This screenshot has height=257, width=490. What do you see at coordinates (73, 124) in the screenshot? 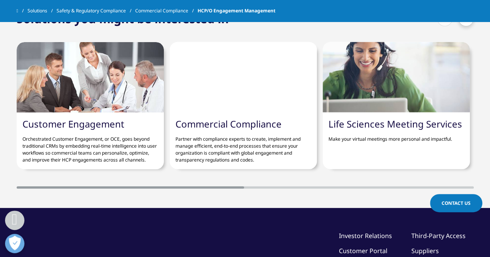
I see `a: Customer Engagement` at bounding box center [73, 124].